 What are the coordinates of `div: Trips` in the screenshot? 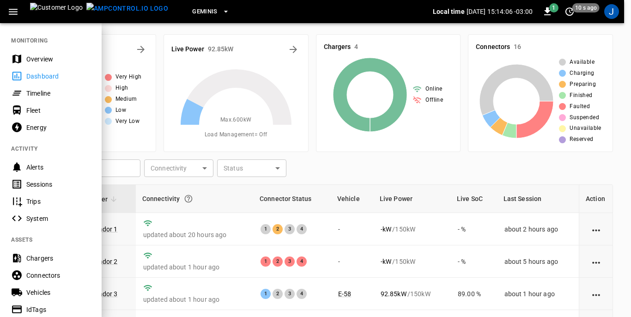 It's located at (58, 202).